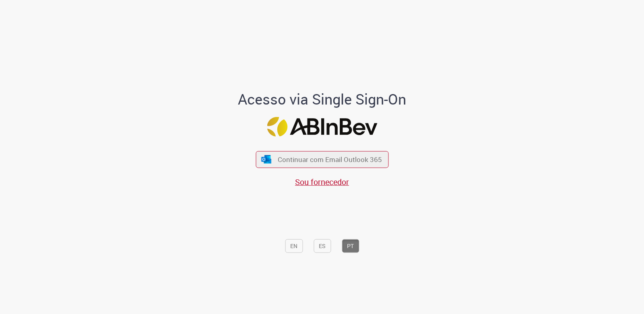 This screenshot has height=314, width=644. I want to click on span: Sou fornecedor, so click(322, 182).